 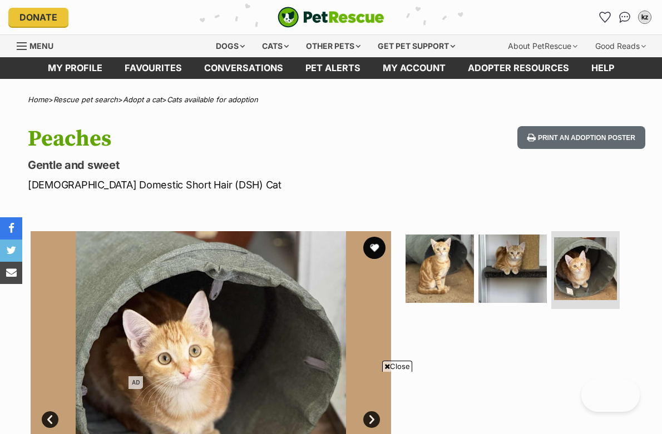 I want to click on div: Other pets, so click(x=333, y=46).